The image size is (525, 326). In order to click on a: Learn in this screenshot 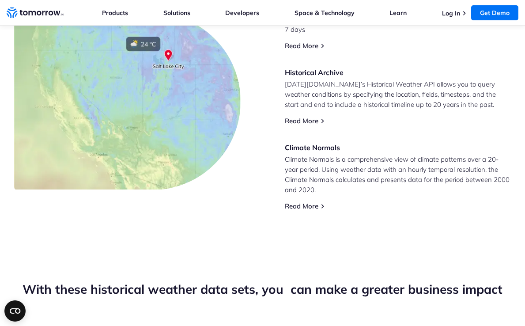, I will do `click(398, 13)`.